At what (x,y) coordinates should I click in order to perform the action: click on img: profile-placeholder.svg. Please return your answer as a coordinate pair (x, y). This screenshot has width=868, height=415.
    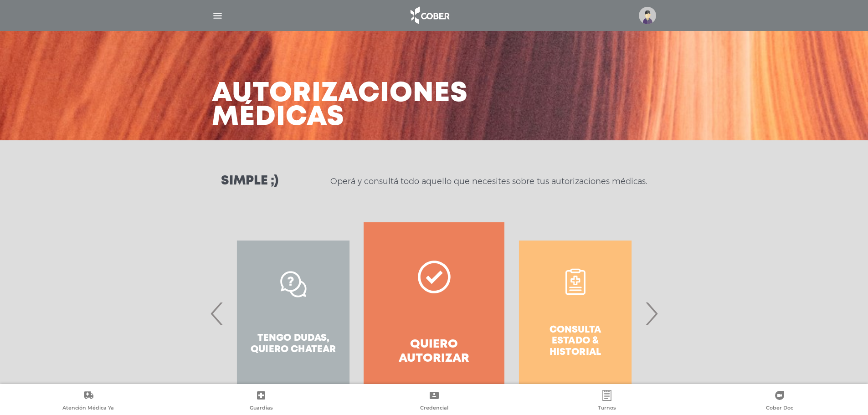
    Looking at the image, I should click on (648, 16).